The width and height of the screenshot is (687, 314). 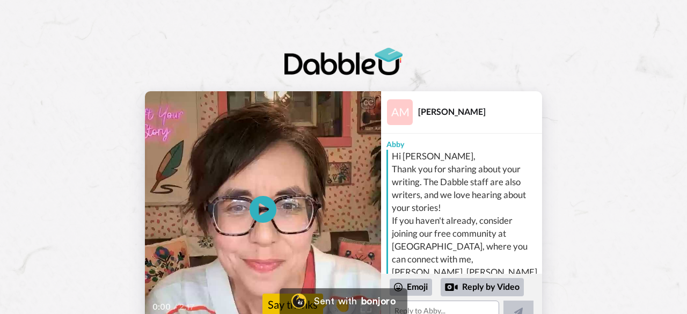 What do you see at coordinates (378, 301) in the screenshot?
I see `div: bonjoro` at bounding box center [378, 301].